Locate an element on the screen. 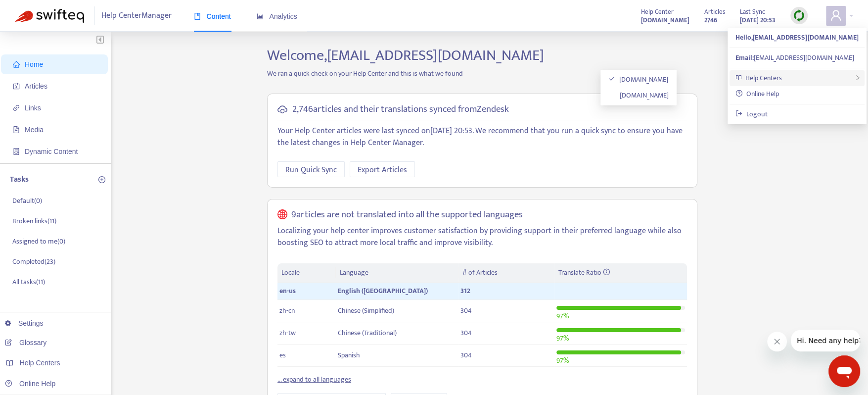 The image size is (868, 395). span: Help Center Manager is located at coordinates (136, 16).